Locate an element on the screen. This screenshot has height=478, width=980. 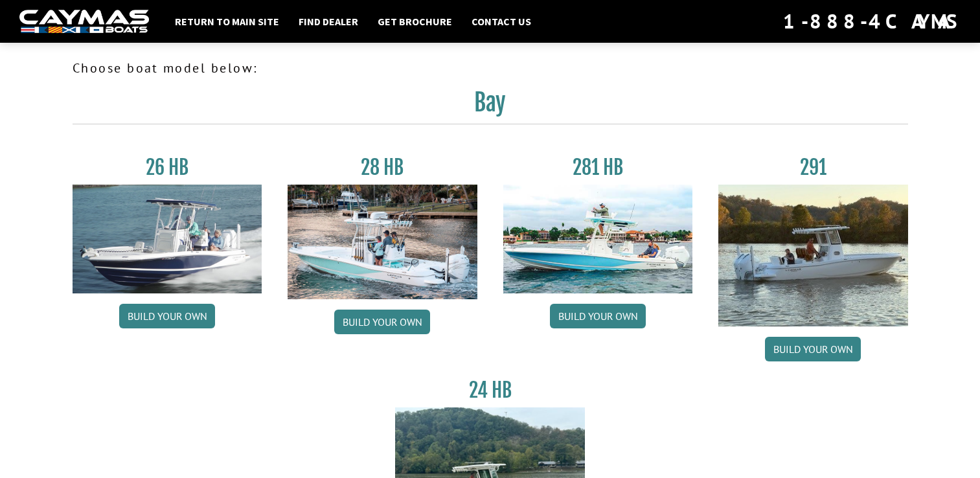
a: Get Brochure is located at coordinates (415, 21).